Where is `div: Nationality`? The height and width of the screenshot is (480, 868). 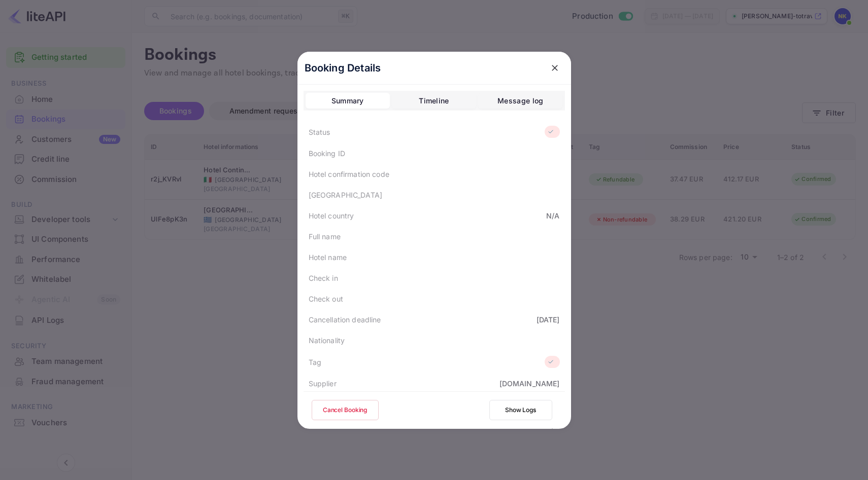 div: Nationality is located at coordinates (326, 340).